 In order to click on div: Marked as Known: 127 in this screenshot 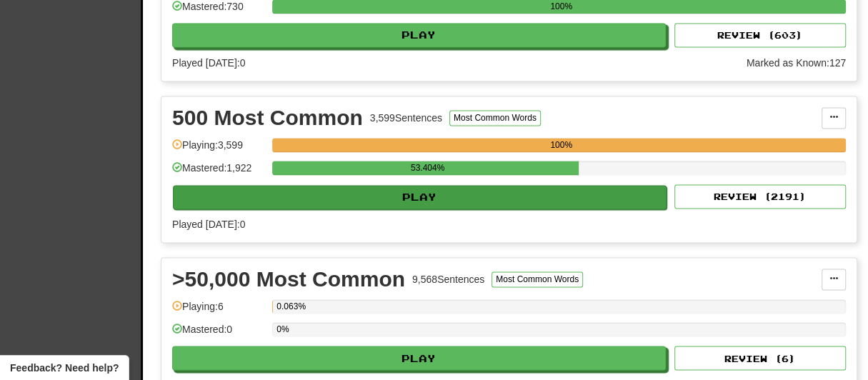, I will do `click(796, 63)`.